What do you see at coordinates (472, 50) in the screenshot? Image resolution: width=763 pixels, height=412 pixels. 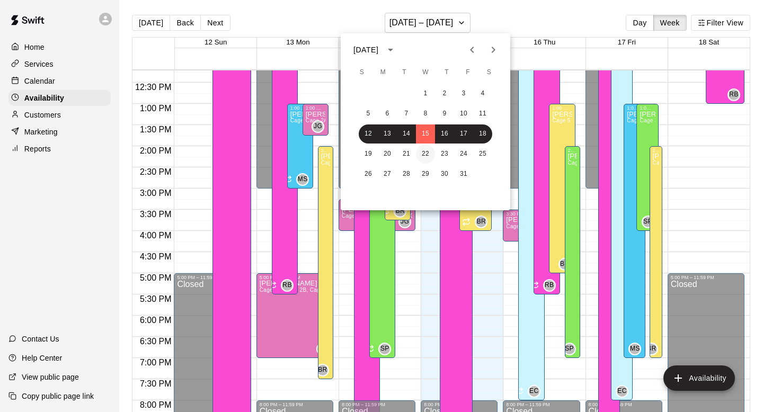 I see `button: Previous month` at bounding box center [472, 50].